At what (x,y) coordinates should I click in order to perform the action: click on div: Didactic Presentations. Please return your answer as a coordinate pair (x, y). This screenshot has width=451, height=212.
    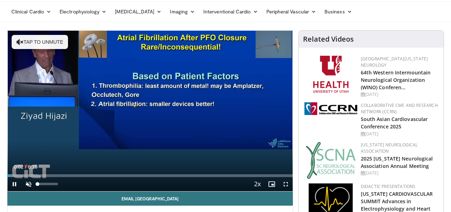
    Looking at the image, I should click on (399, 187).